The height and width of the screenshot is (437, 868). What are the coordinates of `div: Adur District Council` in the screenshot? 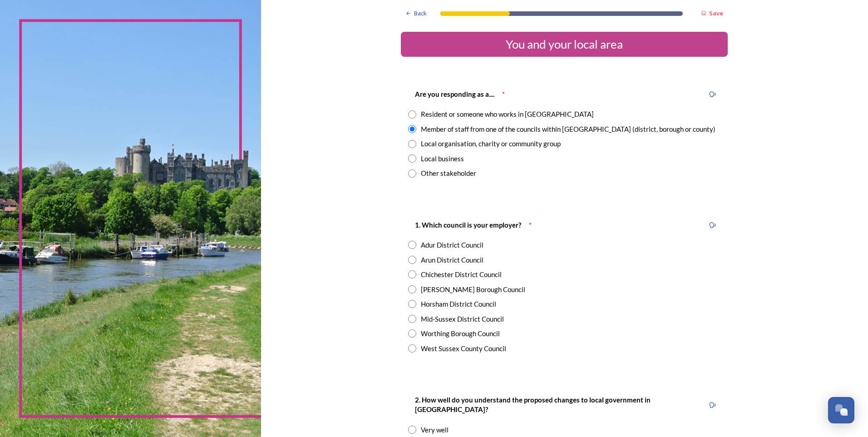 It's located at (452, 244).